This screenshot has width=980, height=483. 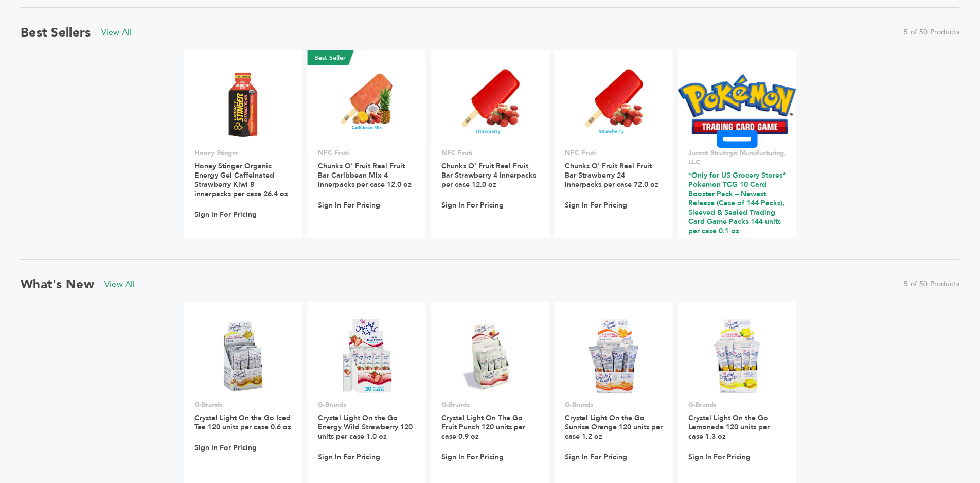 What do you see at coordinates (366, 356) in the screenshot?
I see `img: Crystal Light On the Go Energy Wild Strawberry 120 units per case 1.0 oz` at bounding box center [366, 356].